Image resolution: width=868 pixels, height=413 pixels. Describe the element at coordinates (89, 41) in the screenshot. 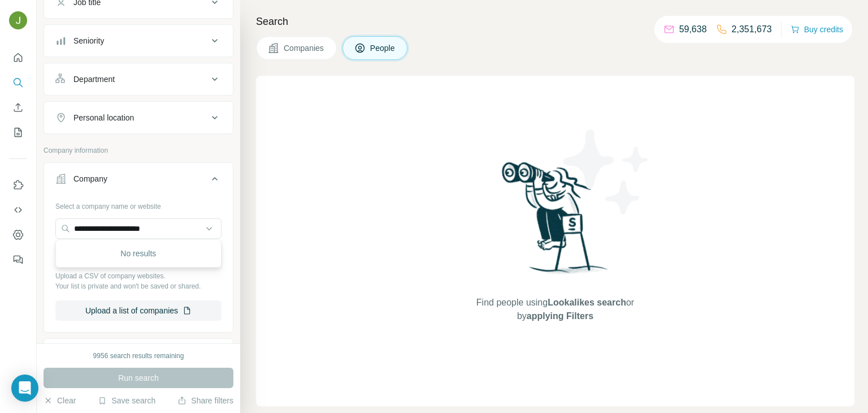

I see `div: Seniority` at that location.